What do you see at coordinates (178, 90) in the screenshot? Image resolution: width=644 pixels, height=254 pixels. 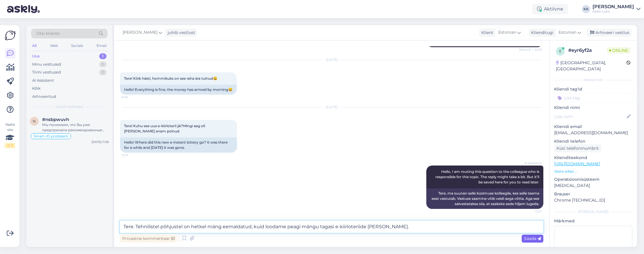 I see `div: Hello! Everything is fine, the money has arrived by morning😀` at bounding box center [178, 90].